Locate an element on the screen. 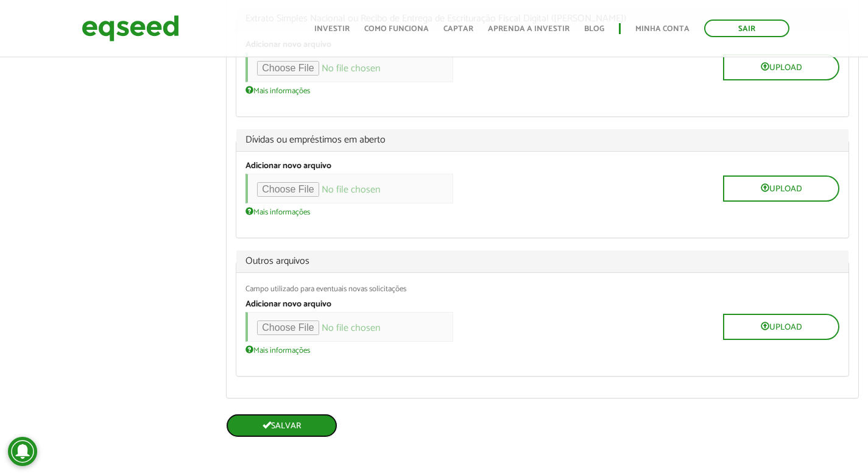 This screenshot has height=474, width=868. a: Como funciona is located at coordinates (397, 29).